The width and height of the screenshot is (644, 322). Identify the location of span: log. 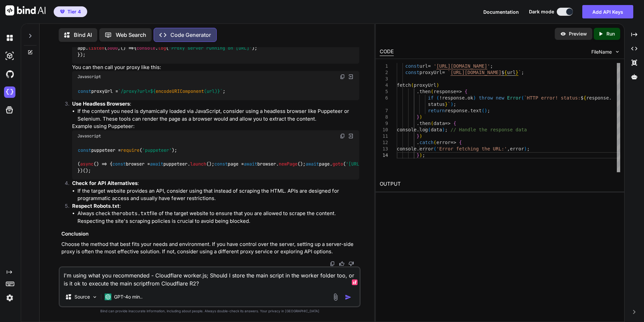
(423, 130).